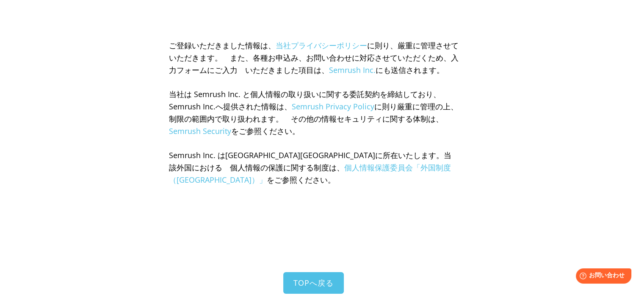 The width and height of the screenshot is (644, 298). What do you see at coordinates (200, 131) in the screenshot?
I see `a: Semrush Security` at bounding box center [200, 131].